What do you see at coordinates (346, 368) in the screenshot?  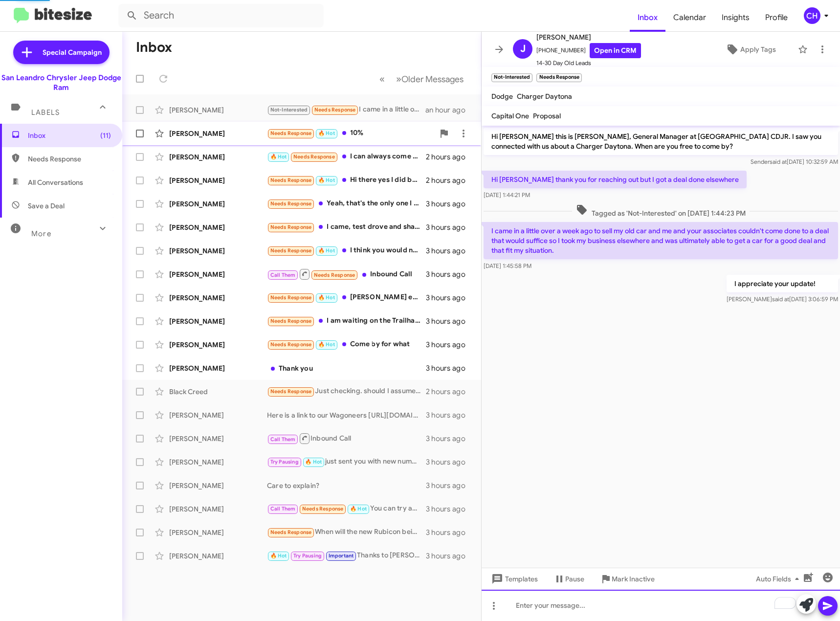 I see `div: Thank you` at bounding box center [346, 368].